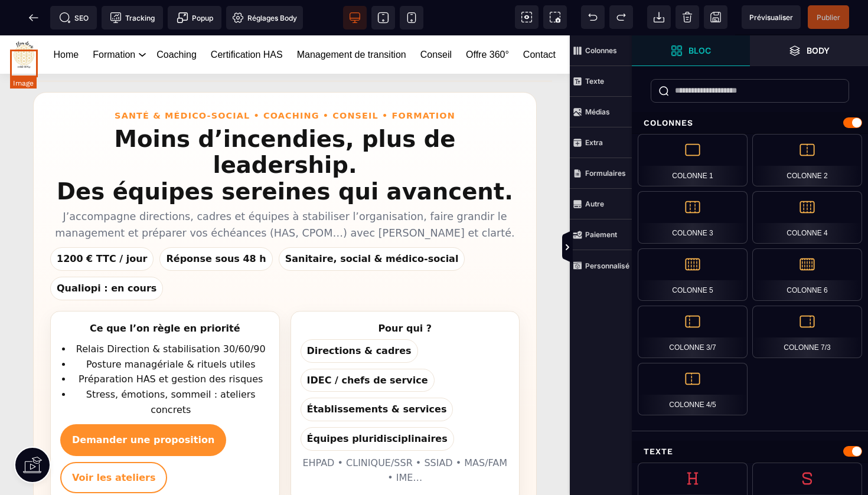 Image resolution: width=868 pixels, height=495 pixels. What do you see at coordinates (829, 17) in the screenshot?
I see `span: Enregistrer le contenu` at bounding box center [829, 17].